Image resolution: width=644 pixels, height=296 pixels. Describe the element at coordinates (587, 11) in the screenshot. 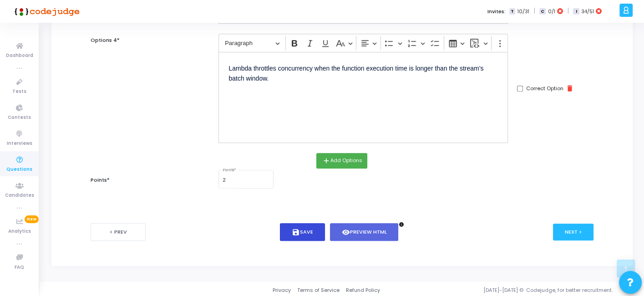

I see `span: 34/51` at that location.